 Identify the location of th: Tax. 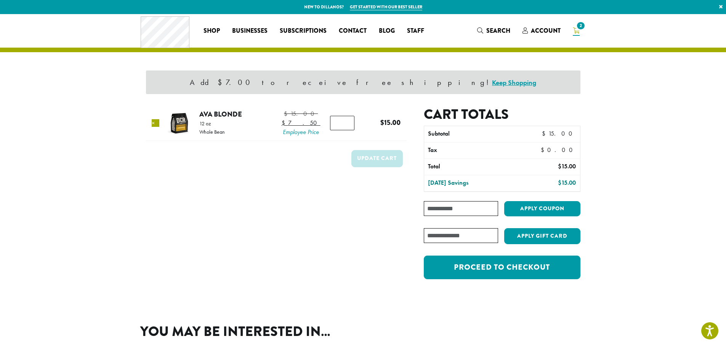
(479, 151).